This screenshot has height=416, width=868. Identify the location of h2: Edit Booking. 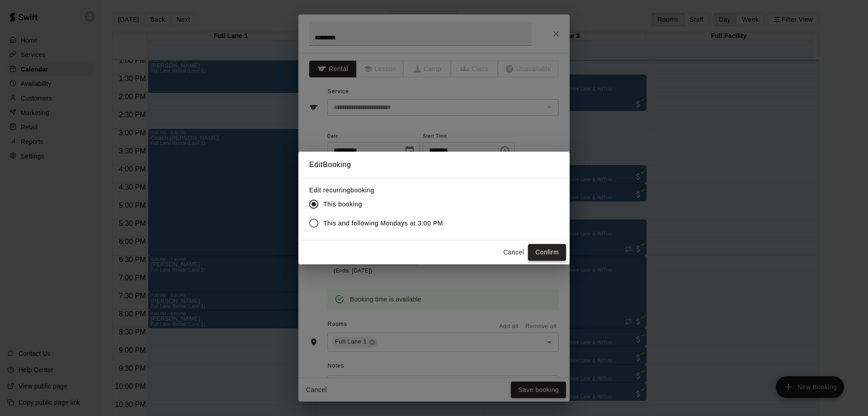
(434, 164).